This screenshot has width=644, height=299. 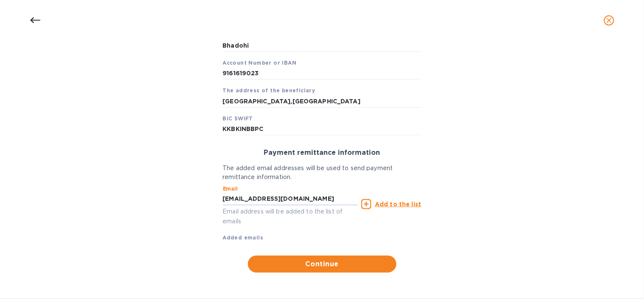 What do you see at coordinates (243, 237) in the screenshot?
I see `b: Added emails` at bounding box center [243, 237].